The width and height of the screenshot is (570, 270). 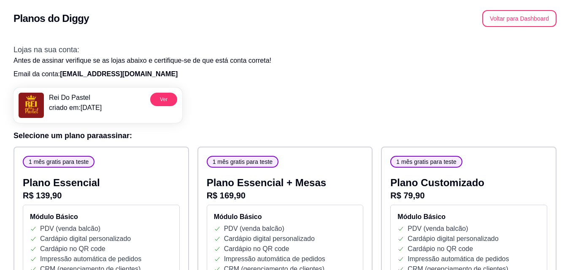 What do you see at coordinates (285, 183) in the screenshot?
I see `p: Plano Essencial + Mesas` at bounding box center [285, 183].